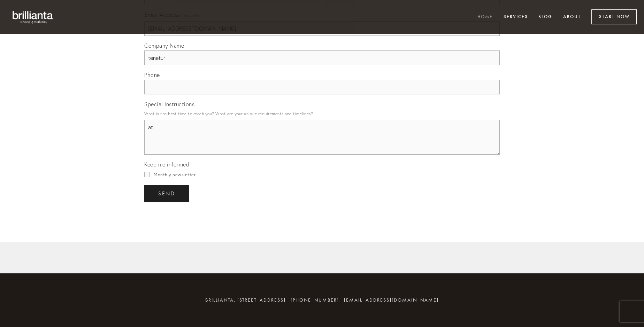 This screenshot has width=644, height=327. Describe the element at coordinates (174, 174) in the screenshot. I see `span: Monthly newsletter` at that location.